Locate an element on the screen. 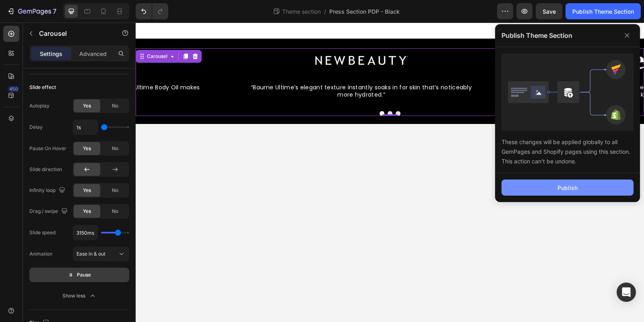  span: Pause is located at coordinates (84, 275).